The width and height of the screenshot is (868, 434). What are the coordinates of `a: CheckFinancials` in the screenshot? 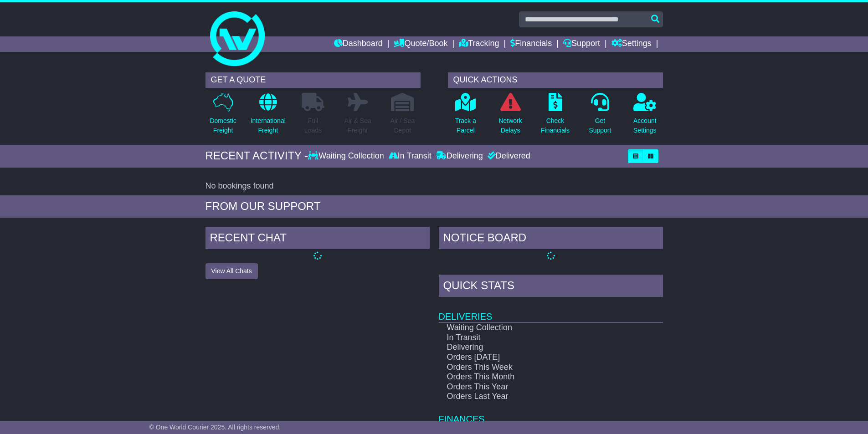 It's located at (555, 116).